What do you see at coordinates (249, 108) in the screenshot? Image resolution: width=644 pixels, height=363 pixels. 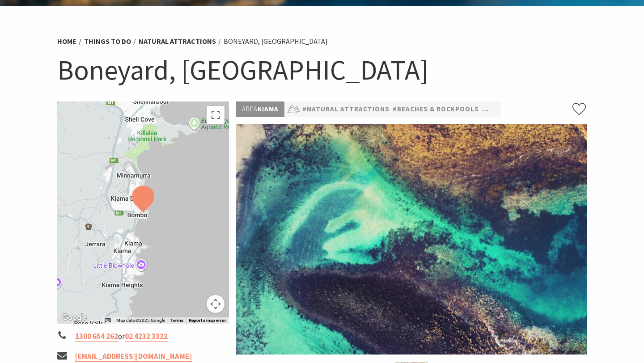 I see `span: Area` at bounding box center [249, 108].